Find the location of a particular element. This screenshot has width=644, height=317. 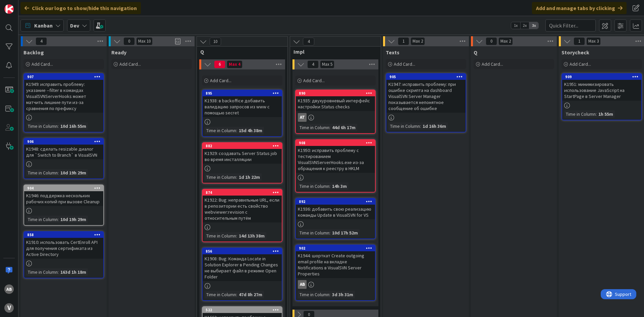

div: K1946: поддержка нескольких рабочих копий при вызове Cleanup is located at coordinates (64, 199).